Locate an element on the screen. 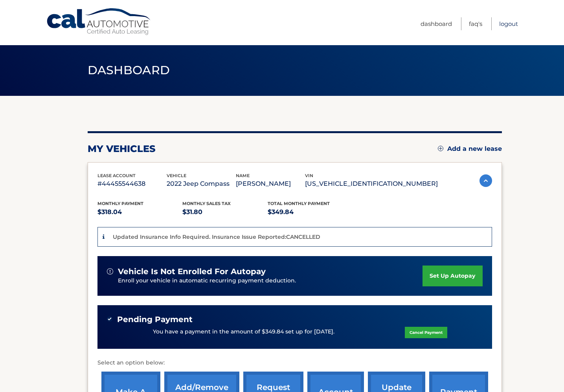 This screenshot has height=392, width=564. a: FAQ's is located at coordinates (475, 24).